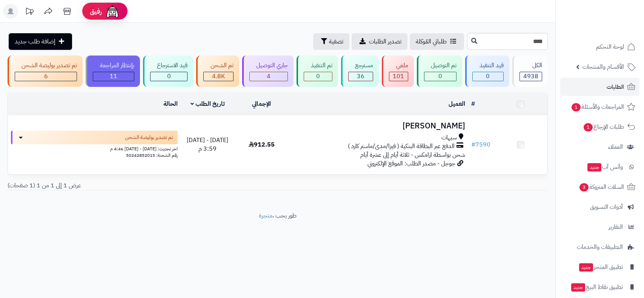  What do you see at coordinates (360, 71) in the screenshot?
I see `a: مسترجع 36` at bounding box center [360, 71].